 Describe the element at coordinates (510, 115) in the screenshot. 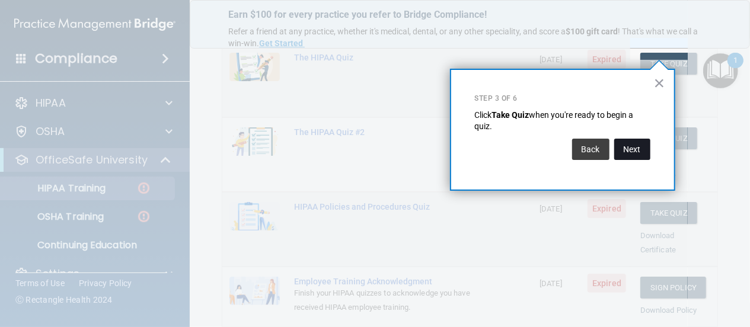

I see `strong: Take Quiz` at that location.